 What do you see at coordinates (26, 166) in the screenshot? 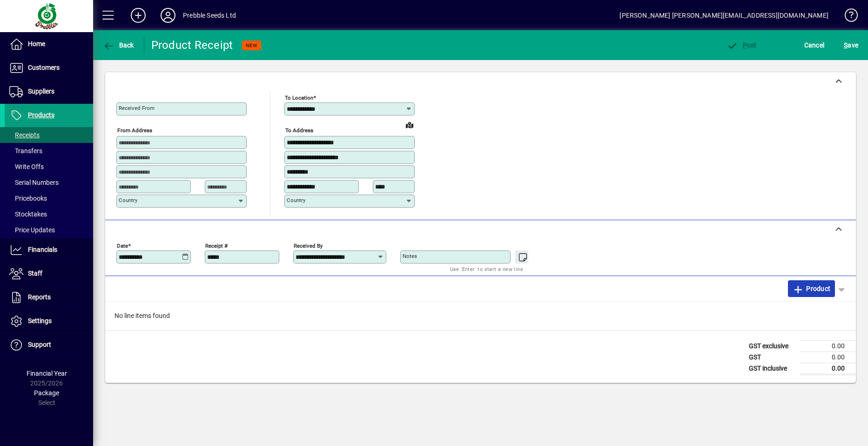
I see `span: Write Offs` at bounding box center [26, 166].